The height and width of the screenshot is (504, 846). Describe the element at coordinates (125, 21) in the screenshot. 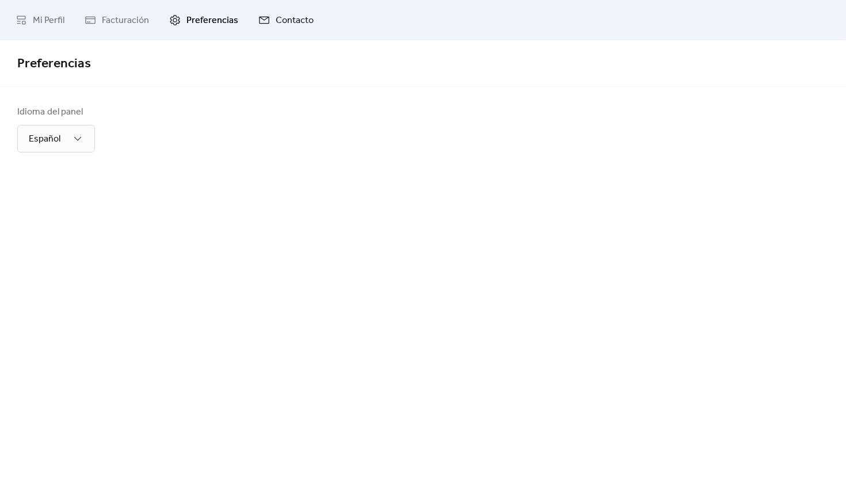

I see `span: Facturación` at that location.